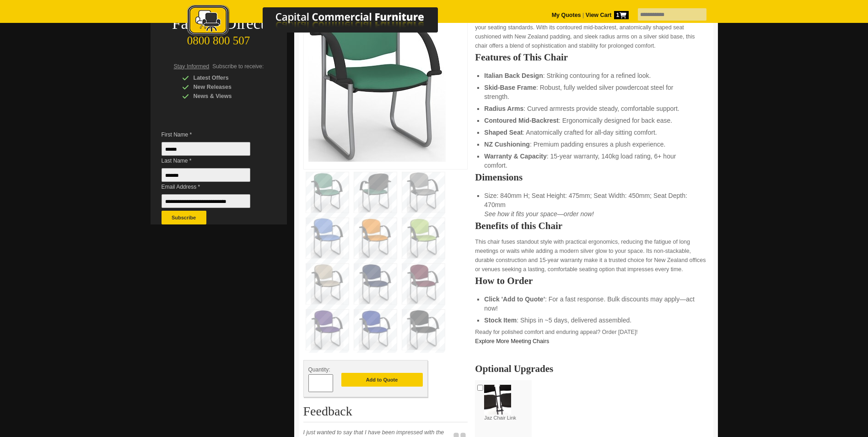 Image resolution: width=868 pixels, height=437 pixels. Describe the element at coordinates (513, 76) in the screenshot. I see `strong: Italian Back Design` at that location.